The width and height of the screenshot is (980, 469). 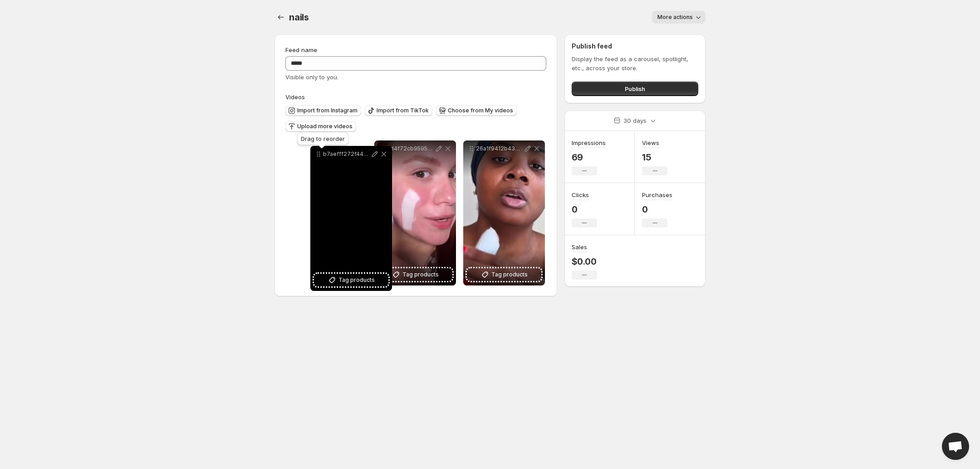 What do you see at coordinates (323, 111) in the screenshot?
I see `button: Import from Instagram` at bounding box center [323, 111].